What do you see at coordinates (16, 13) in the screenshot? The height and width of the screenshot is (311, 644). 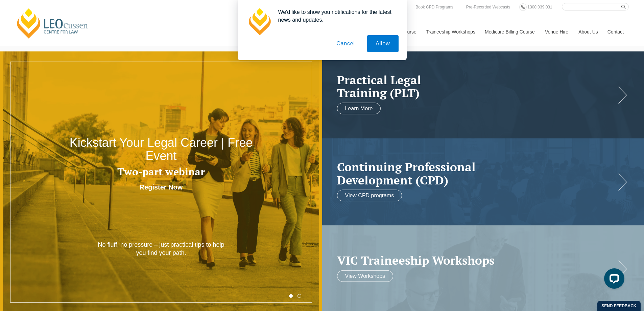 I see `button: Open LiveChat chat widget` at bounding box center [16, 13].